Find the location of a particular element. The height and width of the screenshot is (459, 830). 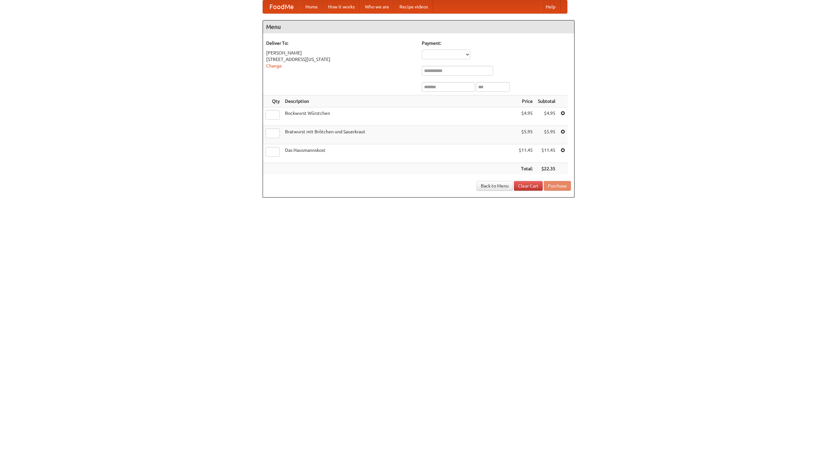

a: Clear Cart is located at coordinates (528, 186).